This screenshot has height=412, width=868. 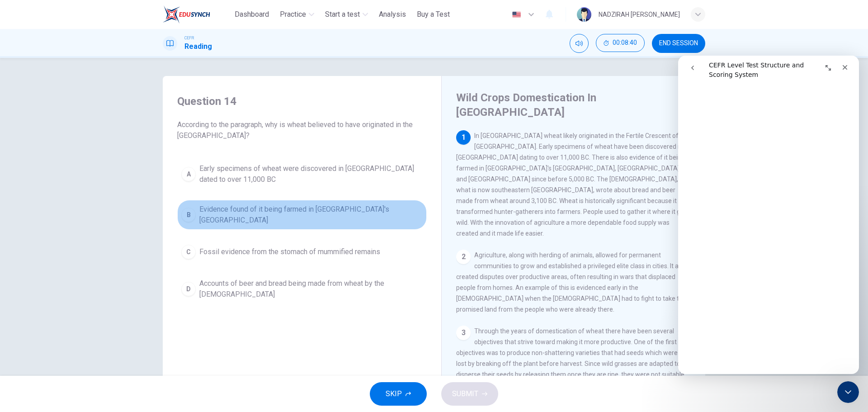 I want to click on h4: Question 14, so click(x=302, y=101).